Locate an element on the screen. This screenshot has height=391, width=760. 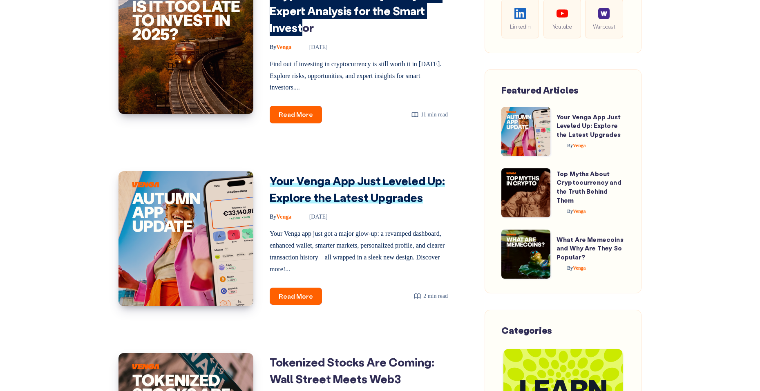
div: 2 min read is located at coordinates (431, 296).